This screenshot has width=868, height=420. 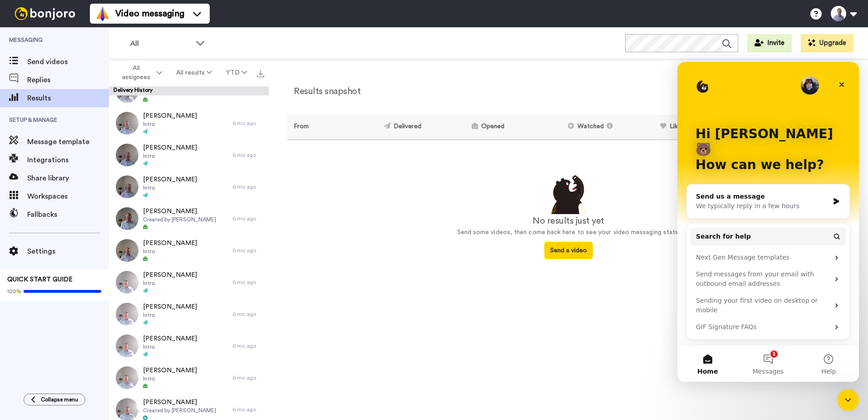 I want to click on img: e583460e-9b21-4bd5-8184-7fc4eec4b1dd-thumb.jpg, so click(x=127, y=314).